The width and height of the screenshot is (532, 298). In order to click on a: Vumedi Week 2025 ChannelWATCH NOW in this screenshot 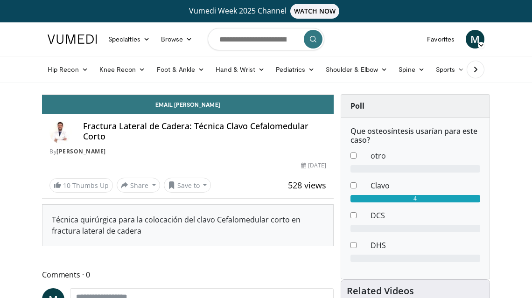, I will do `click(266, 11)`.